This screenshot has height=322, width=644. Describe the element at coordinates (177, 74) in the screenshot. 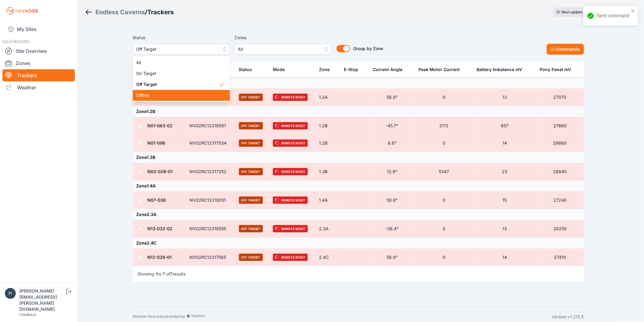

I see `span: On Target` at that location.